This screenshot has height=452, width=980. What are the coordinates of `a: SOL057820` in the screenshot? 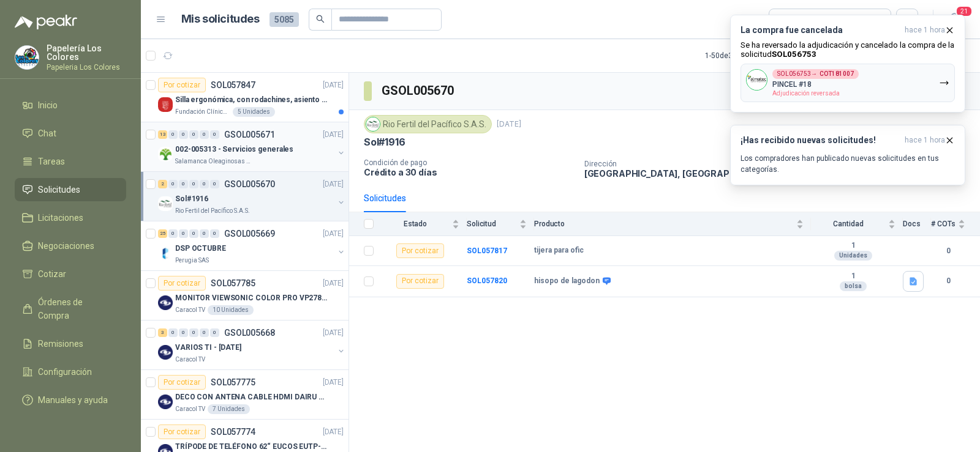 It's located at (487, 281).